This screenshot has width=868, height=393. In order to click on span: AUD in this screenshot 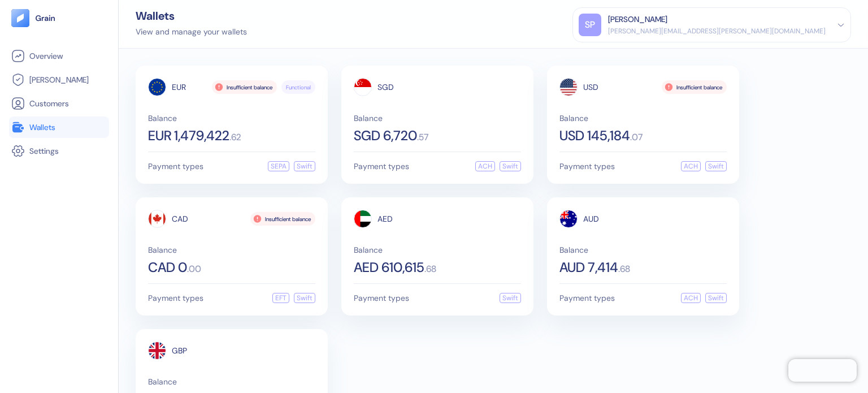, I will do `click(591, 219)`.